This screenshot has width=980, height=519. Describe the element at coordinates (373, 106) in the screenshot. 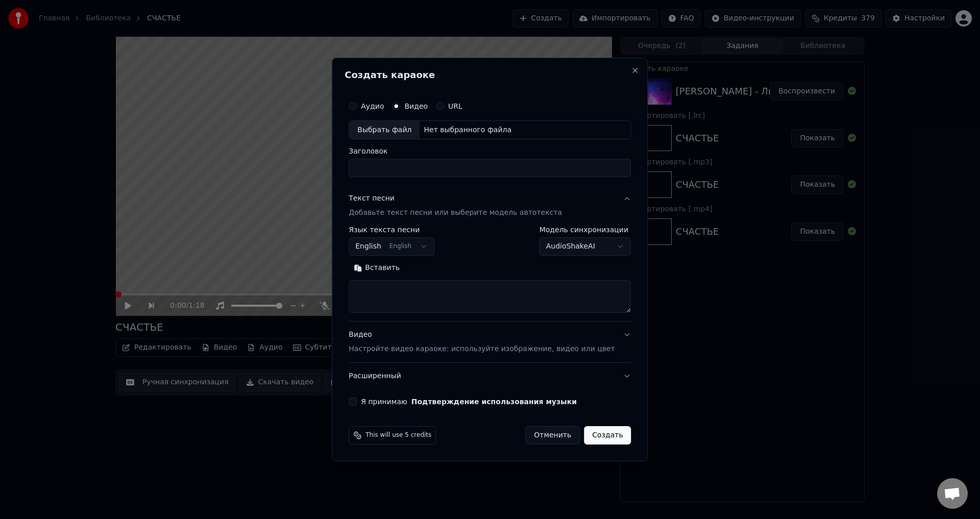

I see `label: Аудио` at that location.